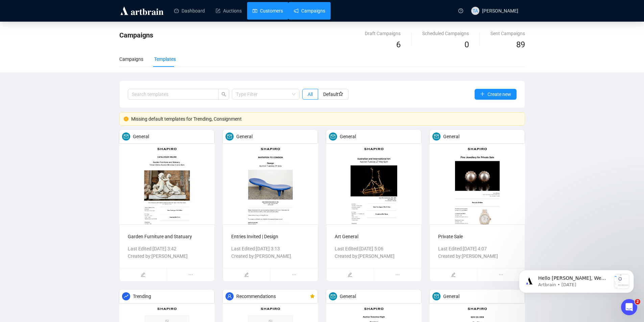  What do you see at coordinates (230, 296) in the screenshot?
I see `span: user` at bounding box center [230, 296].